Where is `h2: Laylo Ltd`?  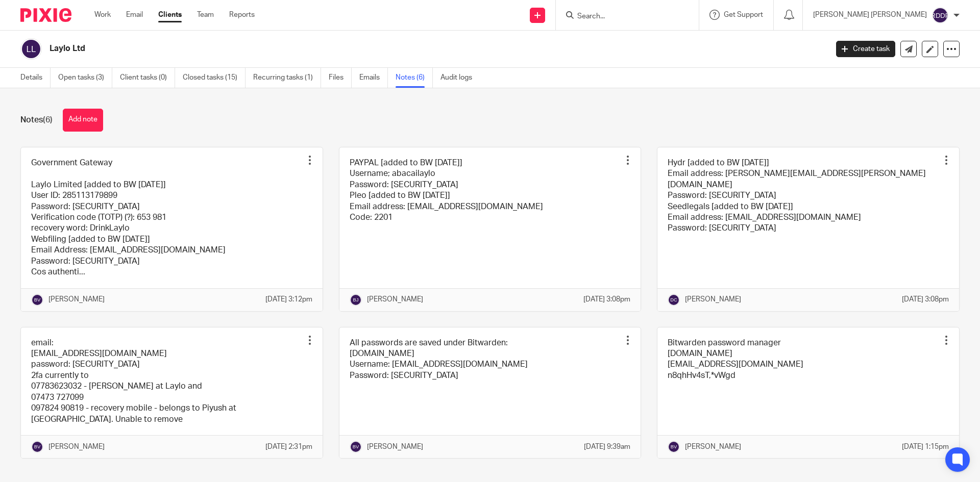
h2: Laylo Ltd is located at coordinates (358, 48).